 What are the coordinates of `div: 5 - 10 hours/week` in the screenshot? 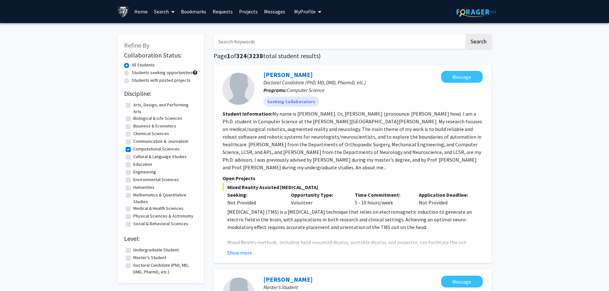 It's located at (382, 199).